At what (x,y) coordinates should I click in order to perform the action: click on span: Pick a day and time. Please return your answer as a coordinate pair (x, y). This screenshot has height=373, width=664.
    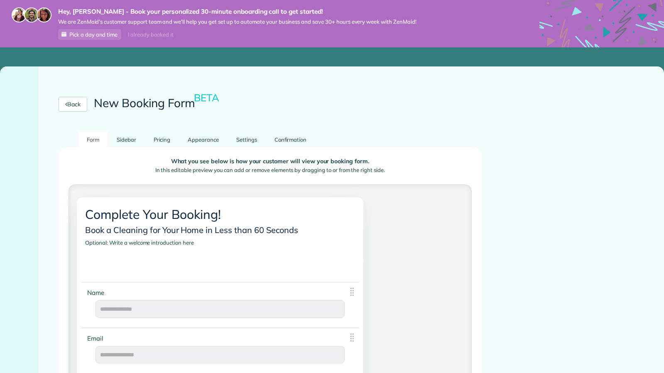
    Looking at the image, I should click on (93, 34).